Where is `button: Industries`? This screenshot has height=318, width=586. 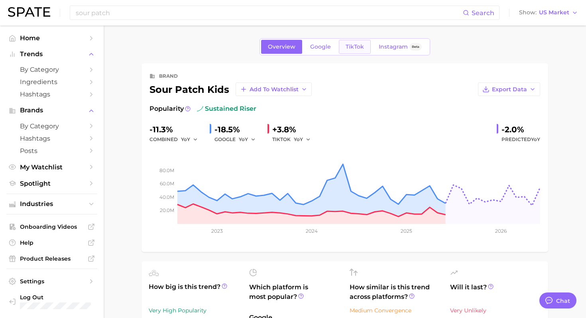 button: Industries is located at coordinates (52, 204).